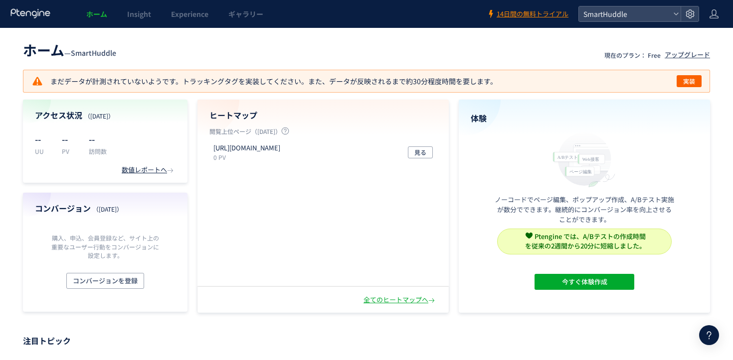 The image size is (733, 360). What do you see at coordinates (246, 14) in the screenshot?
I see `span: ギャラリー` at bounding box center [246, 14].